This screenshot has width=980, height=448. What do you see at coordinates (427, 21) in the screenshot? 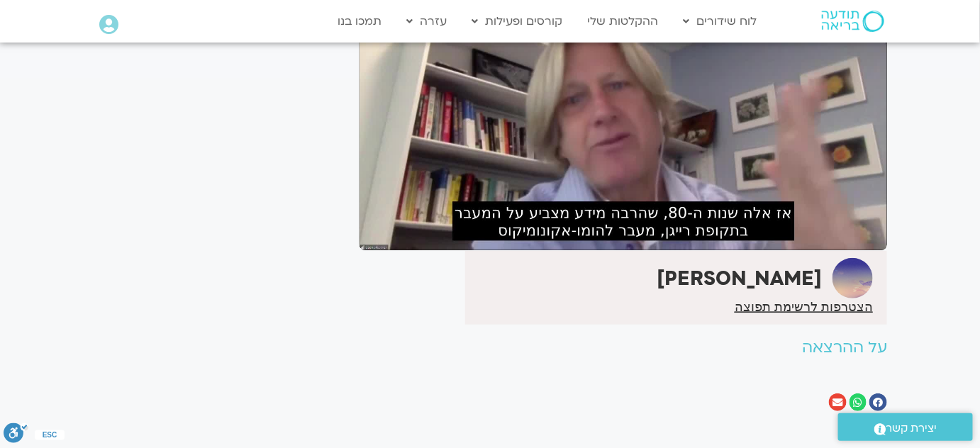
I see `a: עזרה` at bounding box center [427, 21].